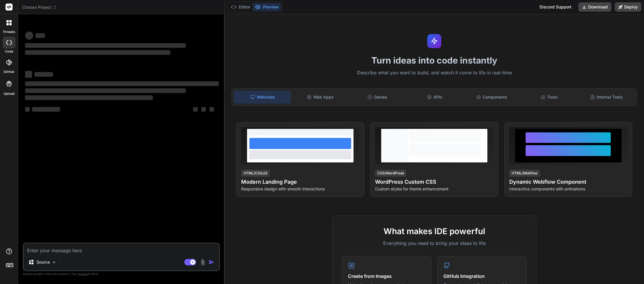  I want to click on h2: What makes IDE powerful, so click(434, 232).